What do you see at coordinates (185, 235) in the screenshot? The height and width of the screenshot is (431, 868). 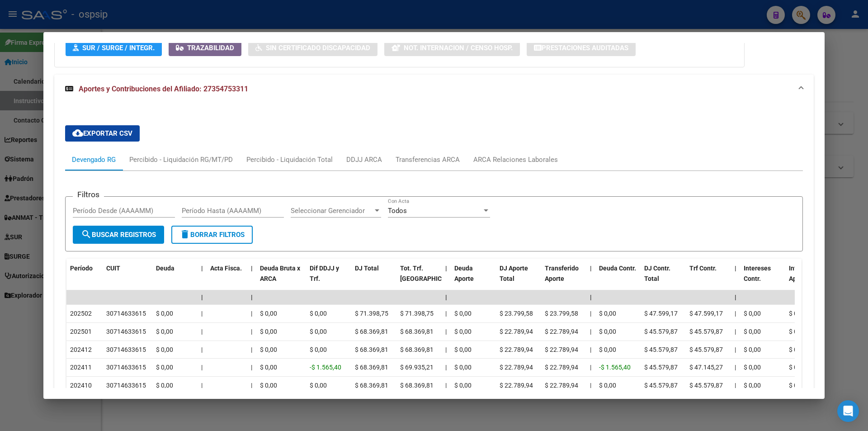 I see `mat-icon: delete` at bounding box center [185, 235].